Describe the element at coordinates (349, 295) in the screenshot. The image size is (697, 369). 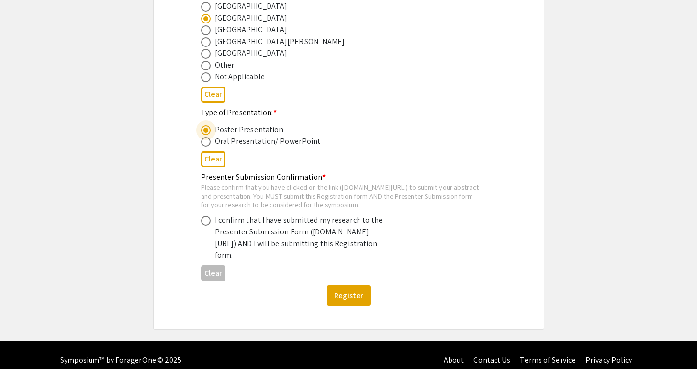
I see `button: Register` at that location.